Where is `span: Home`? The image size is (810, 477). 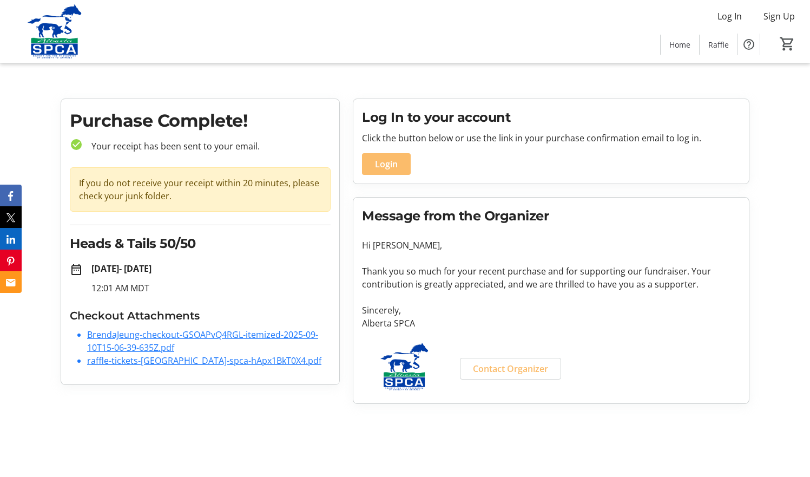 span: Home is located at coordinates (680, 44).